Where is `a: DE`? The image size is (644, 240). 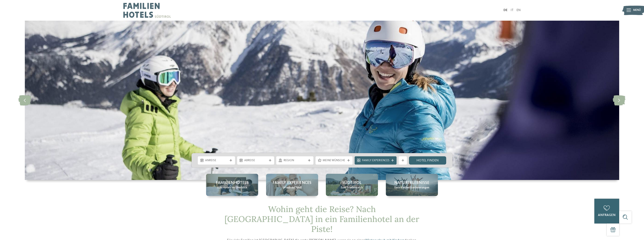 a: DE is located at coordinates (506, 10).